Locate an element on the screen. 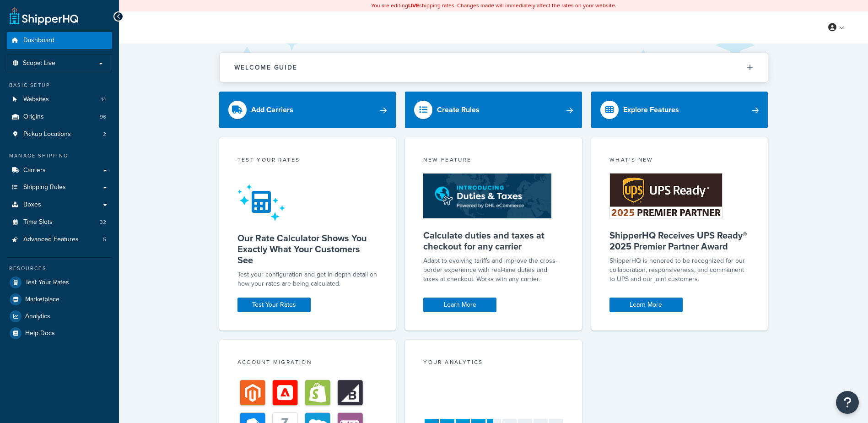  span: Marketplace is located at coordinates (42, 299).